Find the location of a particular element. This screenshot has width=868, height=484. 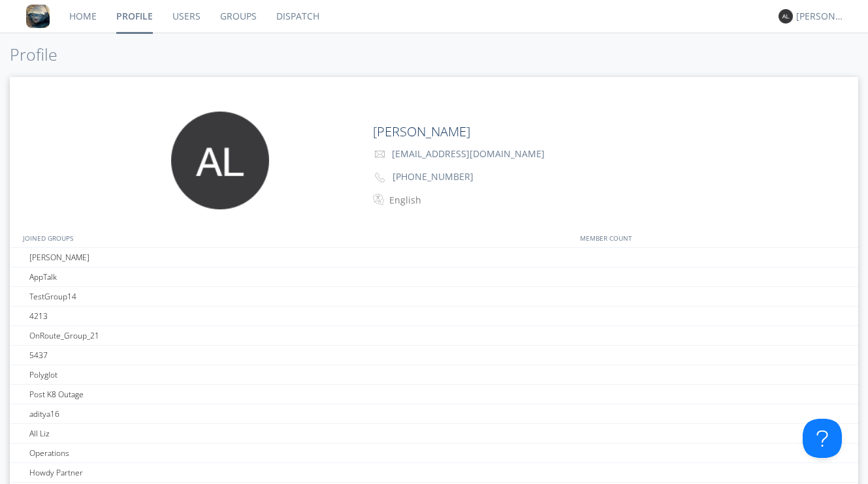

img: phone-outline.svg is located at coordinates (380, 178).